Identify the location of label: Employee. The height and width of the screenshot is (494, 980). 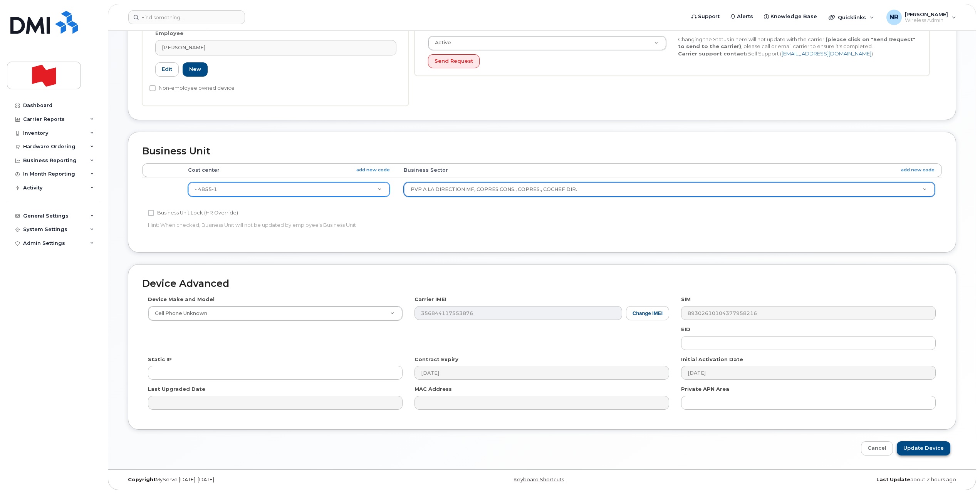
(170, 34).